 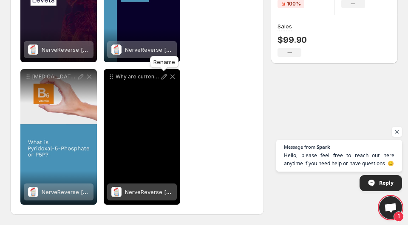 I want to click on div: Open chat, so click(x=390, y=208).